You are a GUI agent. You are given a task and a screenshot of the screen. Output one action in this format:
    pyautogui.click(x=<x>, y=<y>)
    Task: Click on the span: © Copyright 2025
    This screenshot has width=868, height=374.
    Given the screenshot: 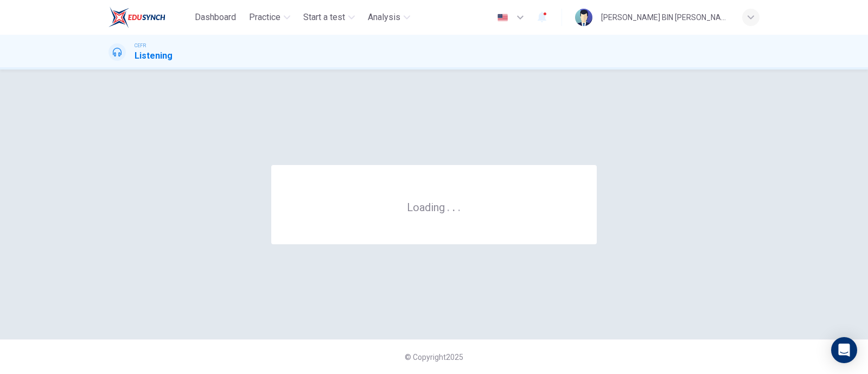 What is the action you would take?
    pyautogui.click(x=434, y=358)
    